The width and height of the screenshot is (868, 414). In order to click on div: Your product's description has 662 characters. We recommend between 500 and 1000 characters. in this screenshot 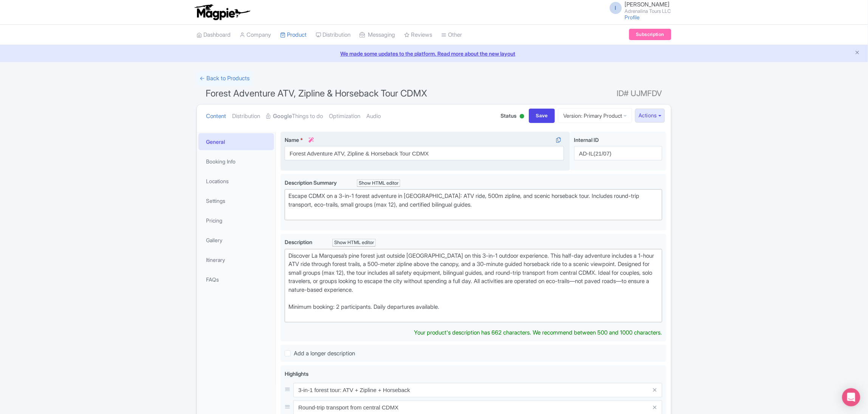, I will do `click(539, 332)`.